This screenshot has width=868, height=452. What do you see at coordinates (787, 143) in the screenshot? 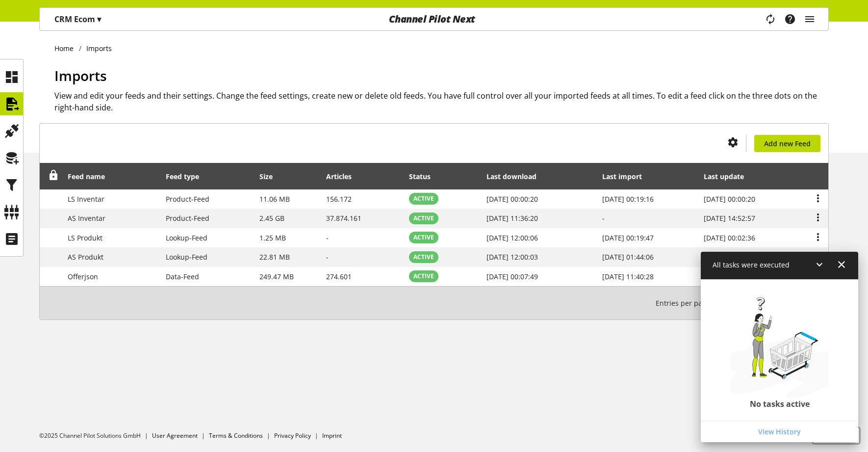
I see `a: Add new Feed` at bounding box center [787, 143].